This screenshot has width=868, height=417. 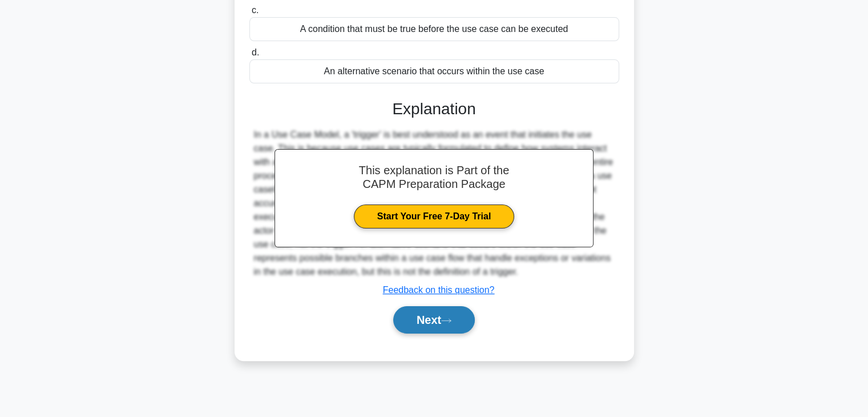 What do you see at coordinates (434, 109) in the screenshot?
I see `h3: Explanation` at bounding box center [434, 109].